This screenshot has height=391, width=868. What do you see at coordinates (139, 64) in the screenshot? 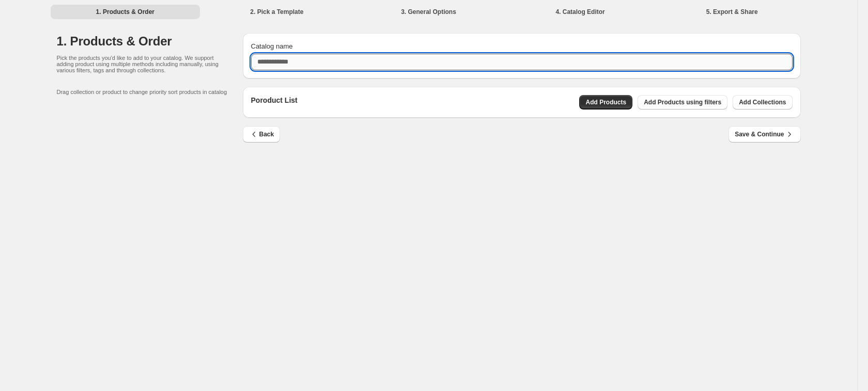
I see `p: Pick the products you'd like to add to your catalog. We support adding product using multiple met...` at bounding box center [139, 64].